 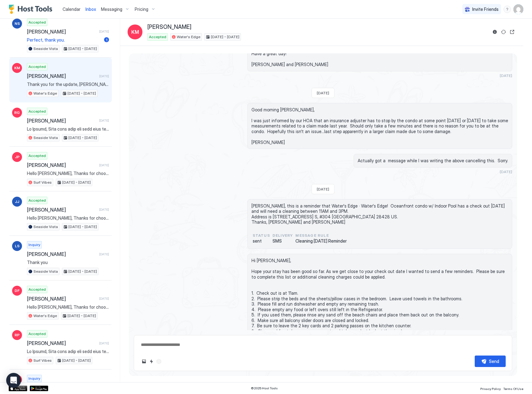 I want to click on span: © 2025 Host Tools, so click(x=264, y=388).